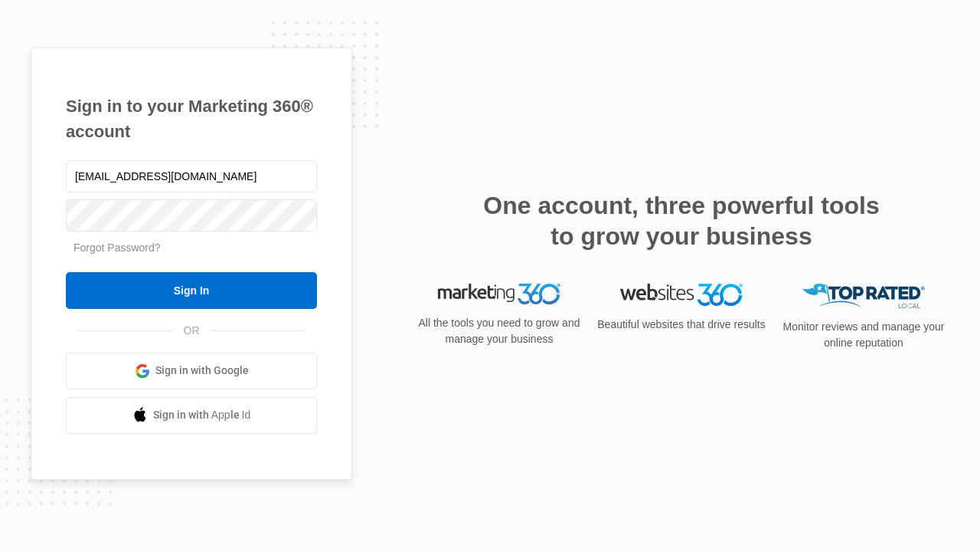  Describe the element at coordinates (117, 247) in the screenshot. I see `a: Forgot Password?` at that location.